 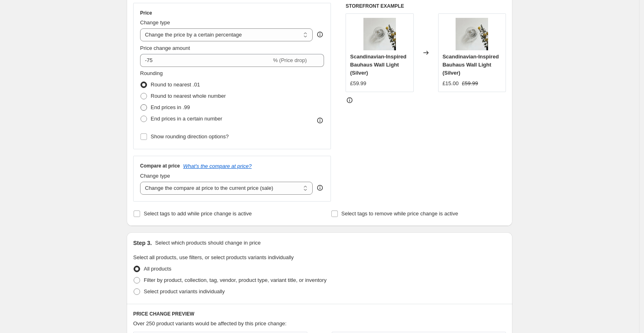 I want to click on span: All products, so click(x=157, y=268).